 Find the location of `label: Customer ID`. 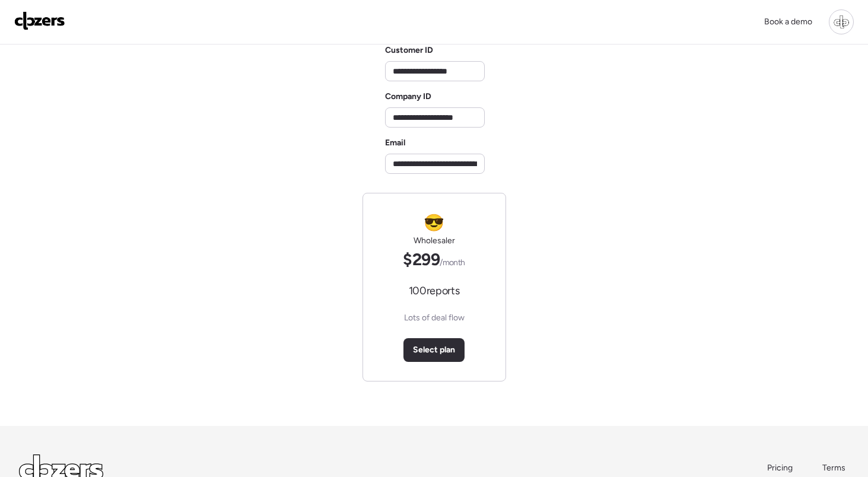

label: Customer ID is located at coordinates (409, 50).